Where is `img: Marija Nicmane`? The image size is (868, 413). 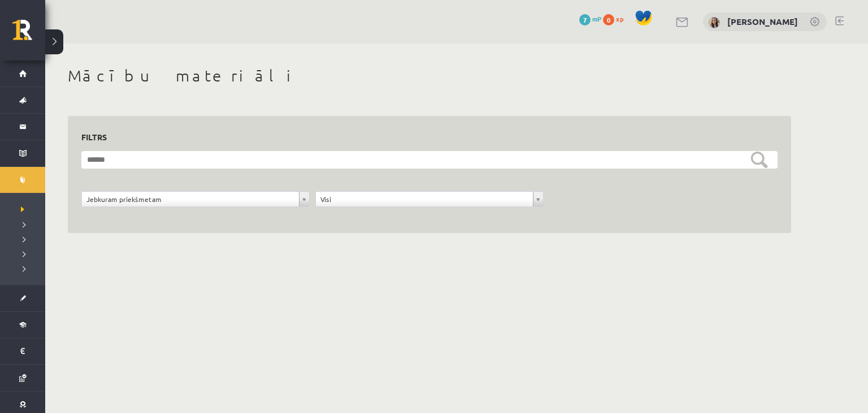 img: Marija Nicmane is located at coordinates (715, 23).